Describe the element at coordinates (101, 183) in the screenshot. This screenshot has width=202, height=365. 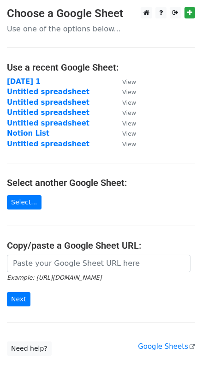
I see `h4: Select another Google Sheet:` at that location.